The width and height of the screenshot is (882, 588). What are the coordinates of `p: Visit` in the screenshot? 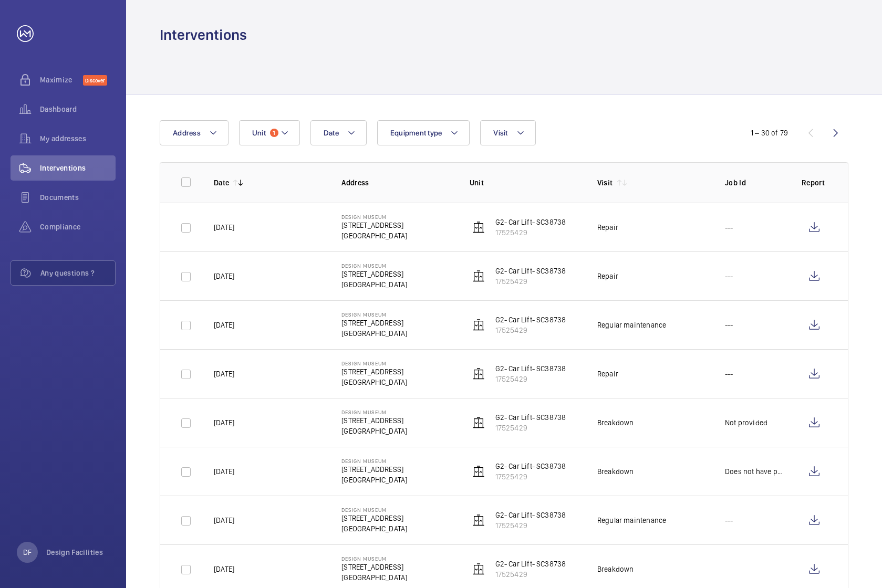 It's located at (605, 182).